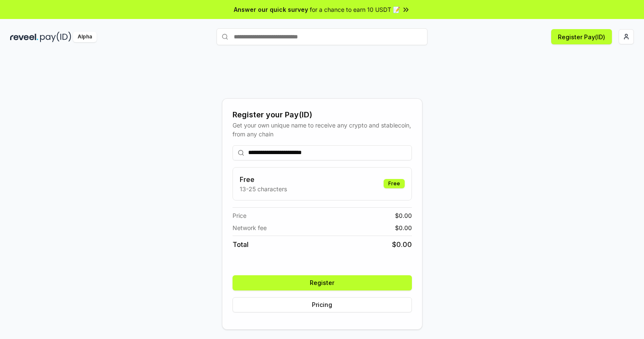 The image size is (644, 339). What do you see at coordinates (271, 10) in the screenshot?
I see `span: Answer our quick survey` at bounding box center [271, 10].